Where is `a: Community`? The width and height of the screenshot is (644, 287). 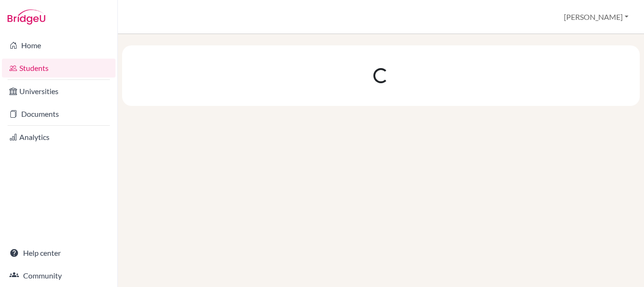 a: Community is located at coordinates (59, 275).